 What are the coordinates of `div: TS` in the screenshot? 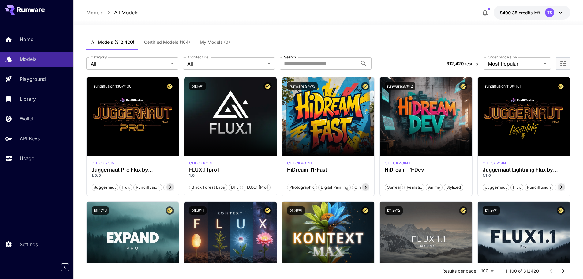 It's located at (550, 13).